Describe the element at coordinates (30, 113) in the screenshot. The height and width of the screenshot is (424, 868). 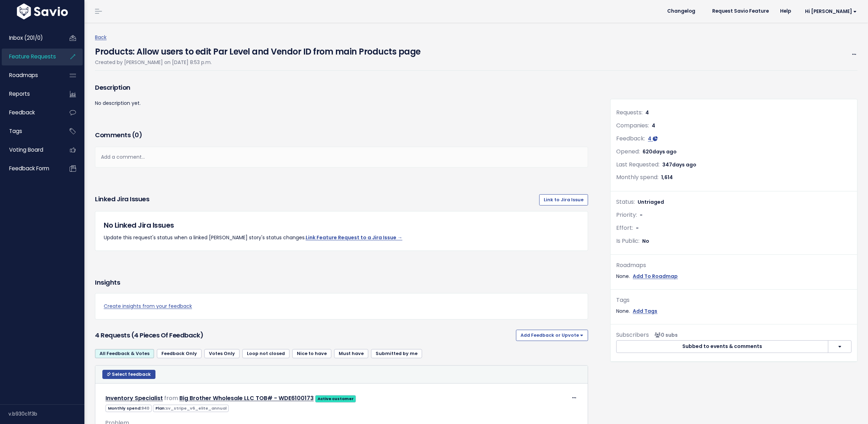
I see `a: Feedback` at that location.